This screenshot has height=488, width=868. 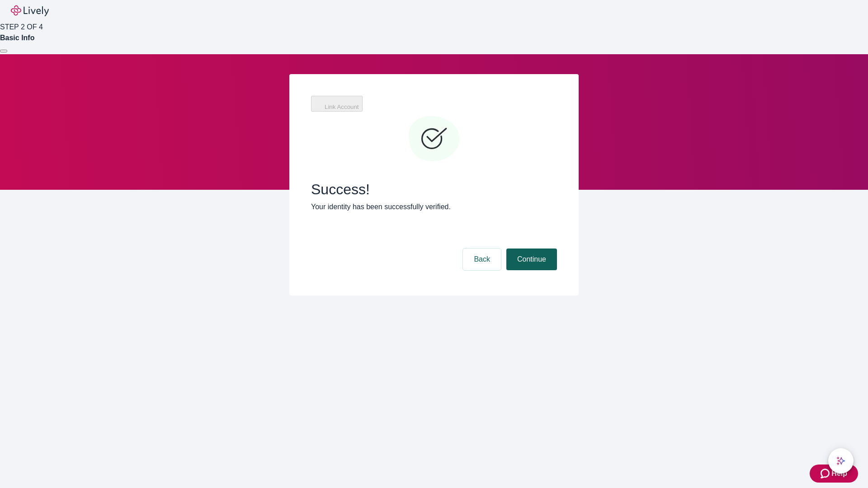 I want to click on p: Your identity has been successfully verified., so click(x=434, y=207).